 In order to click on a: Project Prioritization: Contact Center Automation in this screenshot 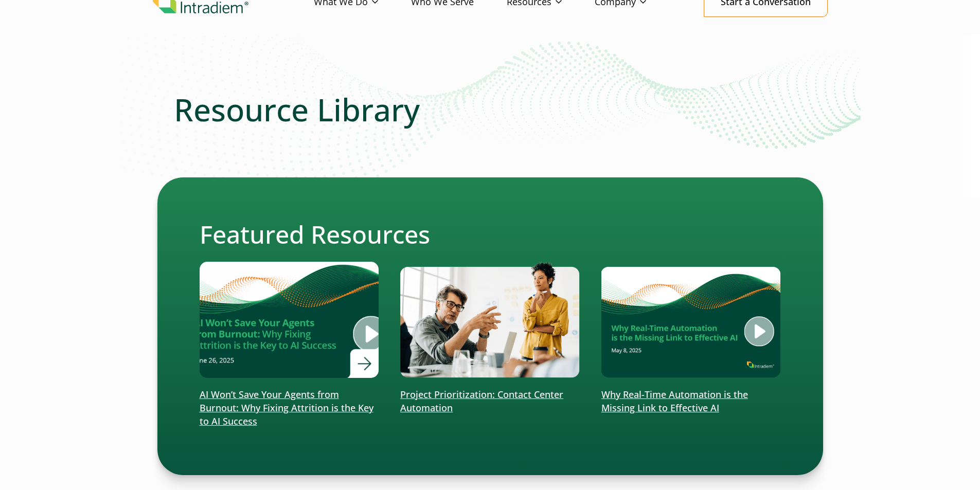, I will do `click(490, 338)`.